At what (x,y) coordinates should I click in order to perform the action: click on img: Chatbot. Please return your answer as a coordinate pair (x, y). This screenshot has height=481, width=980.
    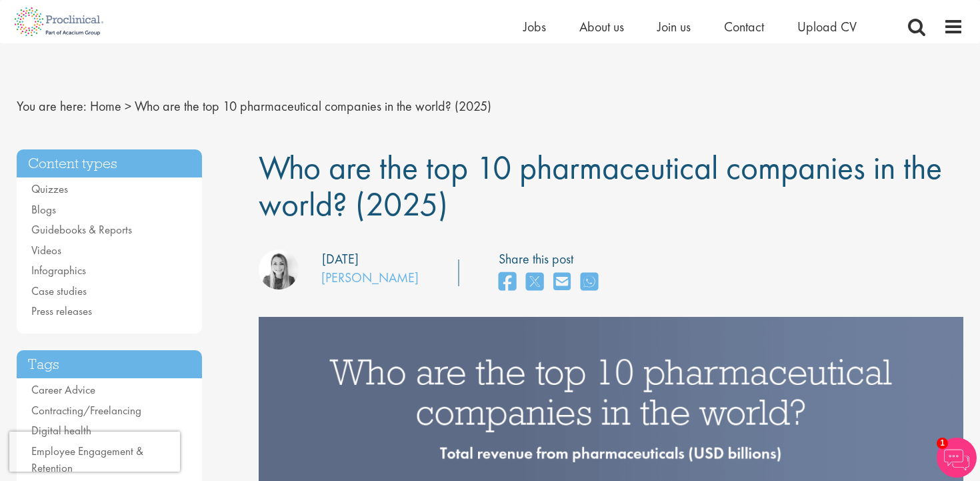
    Looking at the image, I should click on (957, 457).